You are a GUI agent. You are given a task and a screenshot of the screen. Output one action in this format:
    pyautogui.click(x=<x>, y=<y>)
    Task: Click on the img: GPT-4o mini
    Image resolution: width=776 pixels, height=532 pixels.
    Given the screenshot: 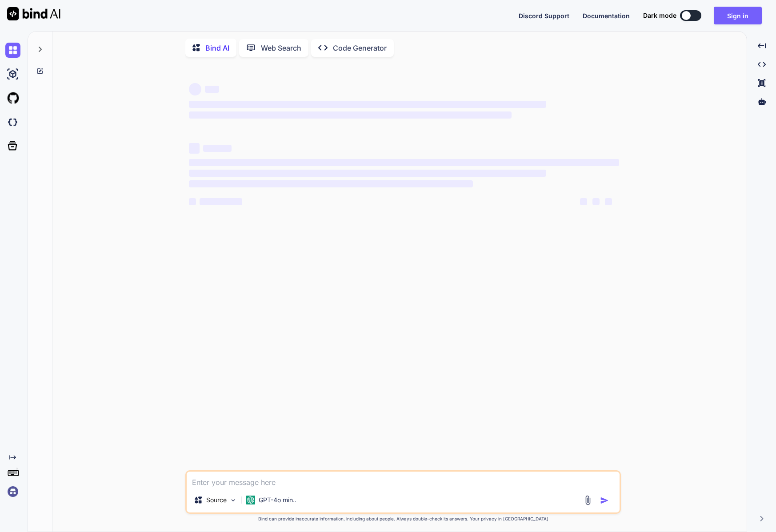 What is the action you would take?
    pyautogui.click(x=251, y=500)
    